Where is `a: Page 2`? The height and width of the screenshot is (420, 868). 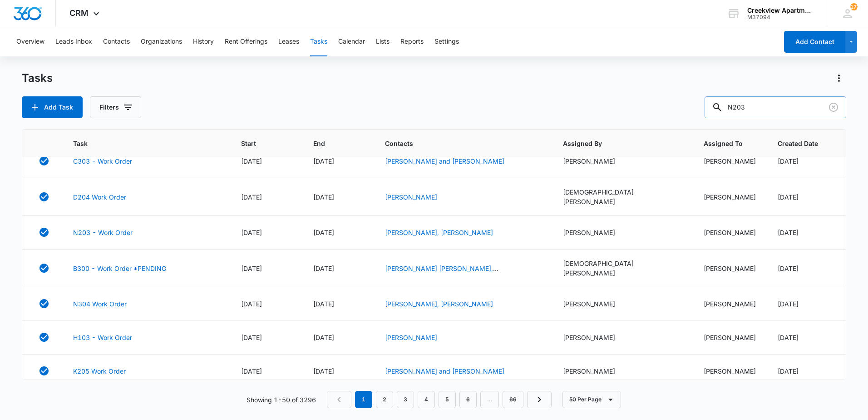 a: Page 2 is located at coordinates (384, 399).